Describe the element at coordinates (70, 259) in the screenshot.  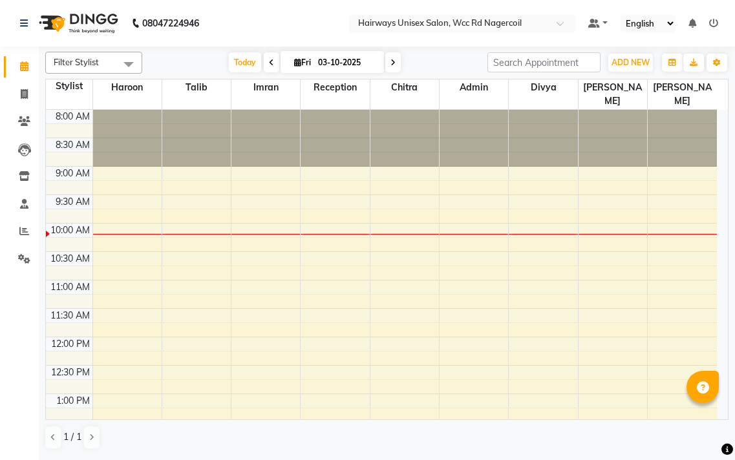
I see `div: 10:30 AM` at that location.